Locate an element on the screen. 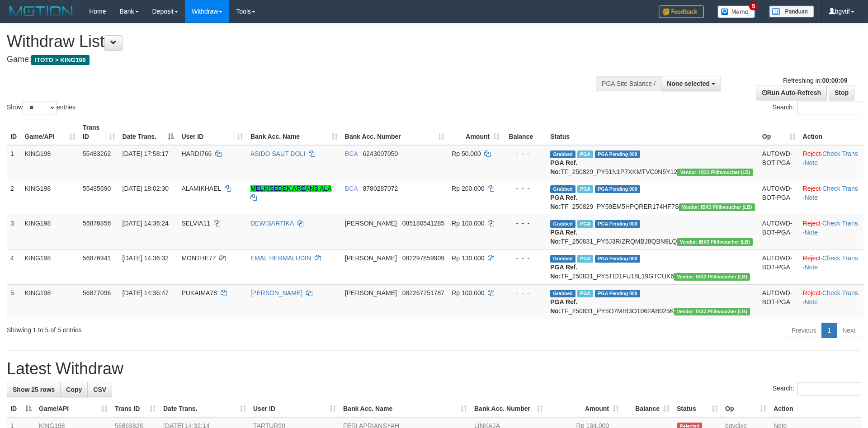  td: TF_250831_PY5J3RIZRQMBJ8QBN9LQ is located at coordinates (652, 232).